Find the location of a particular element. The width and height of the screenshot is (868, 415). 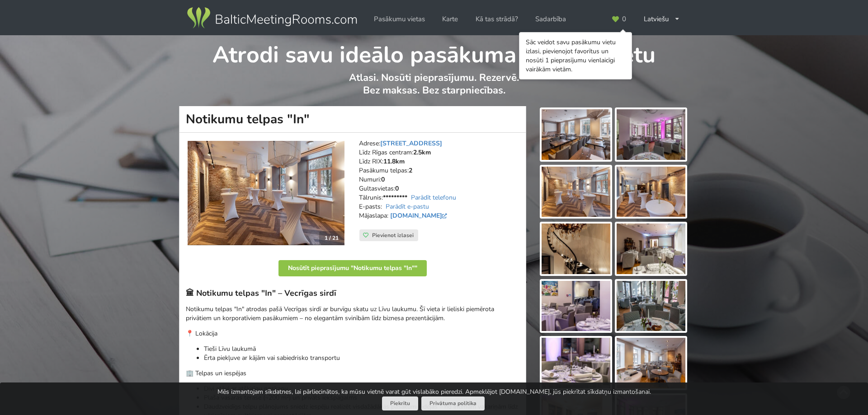

div: 1 / 21 is located at coordinates (331, 238).